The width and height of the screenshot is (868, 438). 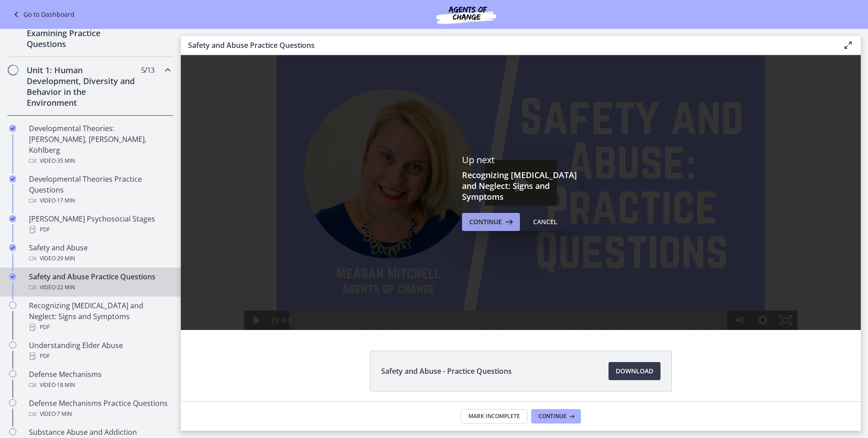 What do you see at coordinates (64, 414) in the screenshot?
I see `span: · 7 min` at bounding box center [64, 414].